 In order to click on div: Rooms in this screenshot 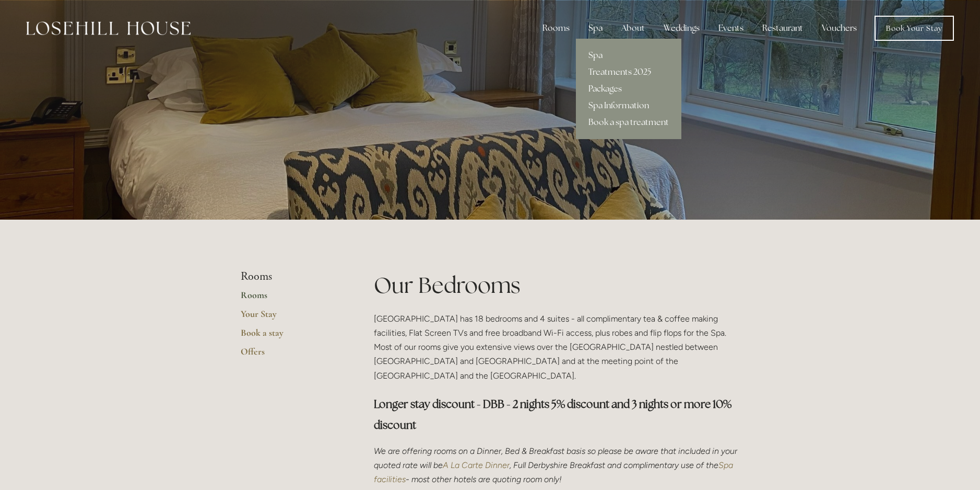, I will do `click(556, 28)`.